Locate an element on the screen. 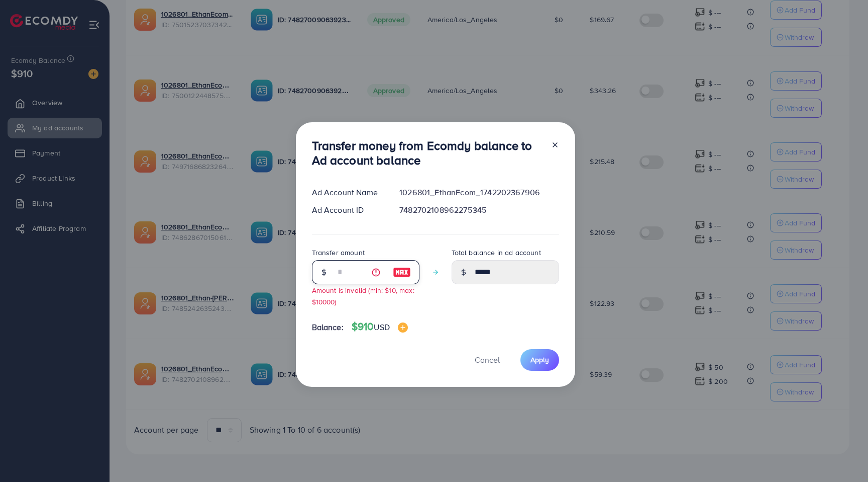 The width and height of the screenshot is (868, 482). button: Apply is located at coordinates (539, 359).